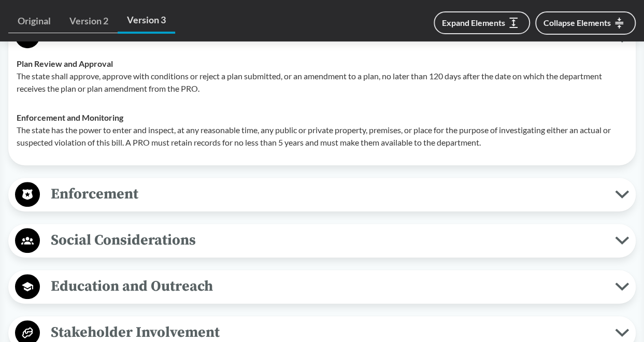  What do you see at coordinates (327, 286) in the screenshot?
I see `span: Education and Outreach` at bounding box center [327, 286].